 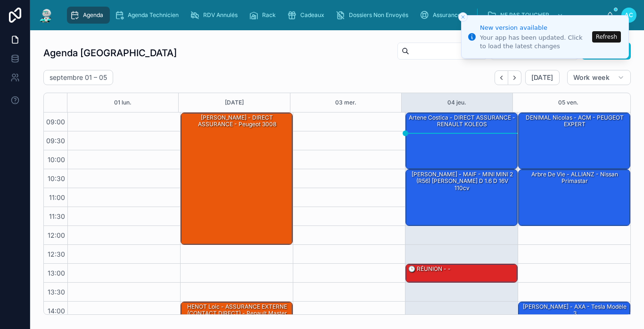 I want to click on span: 13:30, so click(x=57, y=291).